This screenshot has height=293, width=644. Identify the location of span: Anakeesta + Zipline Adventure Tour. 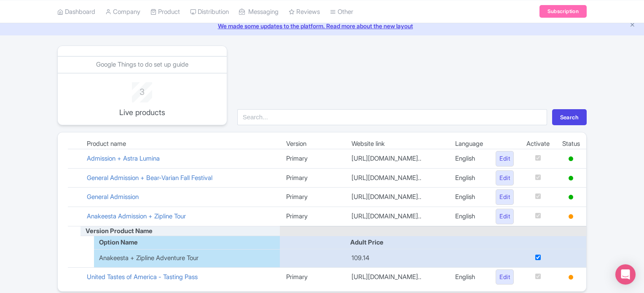
(149, 258).